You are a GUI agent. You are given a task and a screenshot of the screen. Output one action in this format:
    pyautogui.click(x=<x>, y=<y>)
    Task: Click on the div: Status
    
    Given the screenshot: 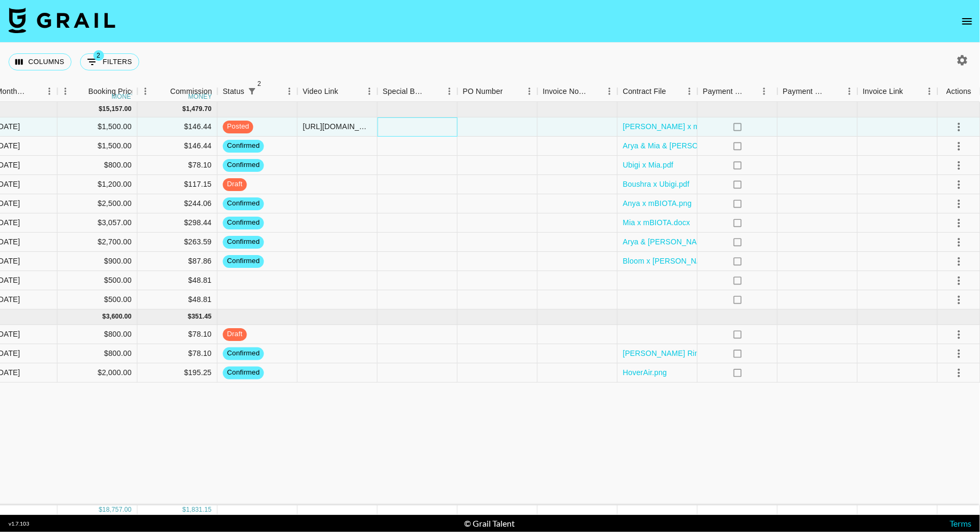 What is the action you would take?
    pyautogui.click(x=234, y=91)
    